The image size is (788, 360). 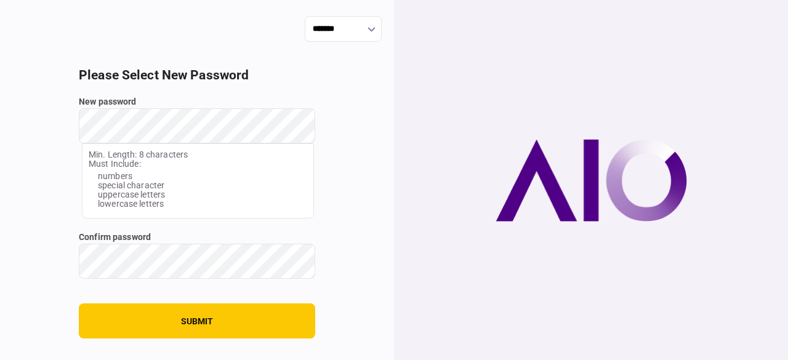 What do you see at coordinates (203, 185) in the screenshot?
I see `li: special character` at bounding box center [203, 185].